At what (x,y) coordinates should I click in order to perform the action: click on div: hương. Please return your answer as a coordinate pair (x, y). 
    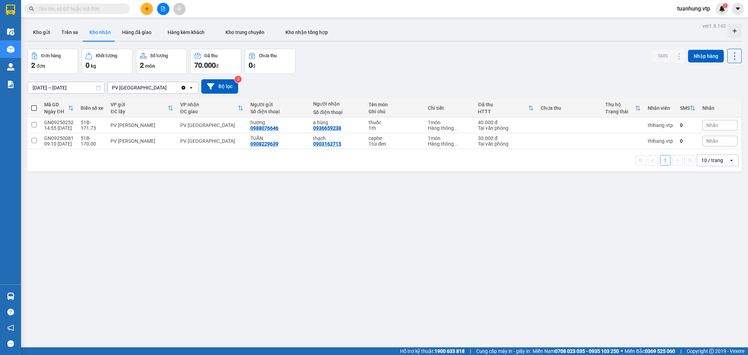
    Looking at the image, I should click on (278, 122).